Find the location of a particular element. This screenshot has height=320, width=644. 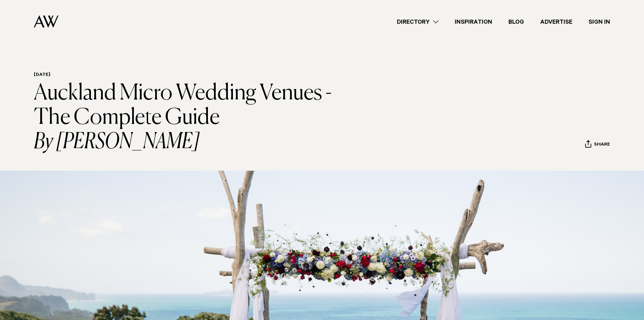

a: Sign In is located at coordinates (600, 22).